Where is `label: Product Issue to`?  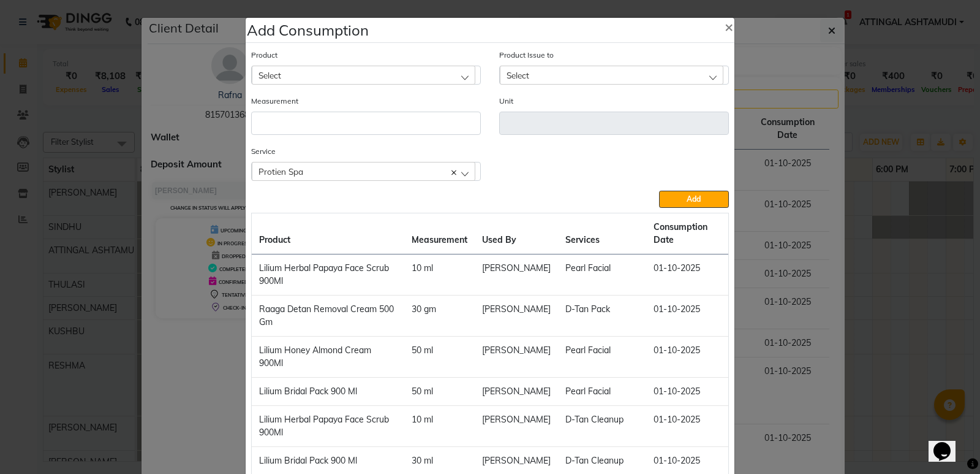 label: Product Issue to is located at coordinates (526, 55).